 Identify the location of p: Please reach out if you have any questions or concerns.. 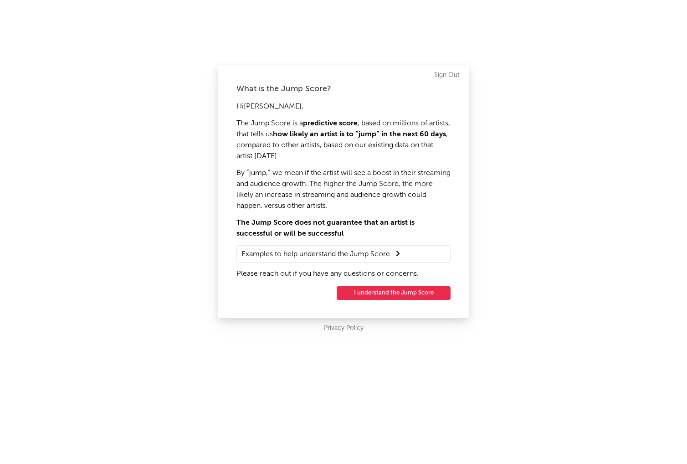
(344, 274).